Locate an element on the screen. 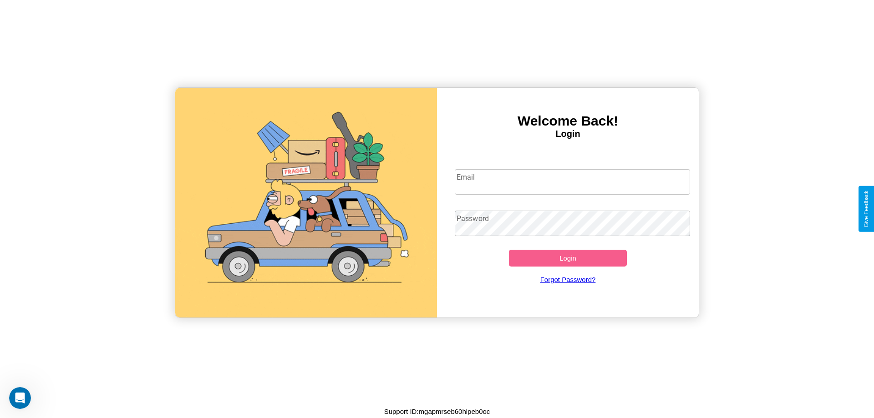 The height and width of the screenshot is (418, 874). button: Login is located at coordinates (568, 258).